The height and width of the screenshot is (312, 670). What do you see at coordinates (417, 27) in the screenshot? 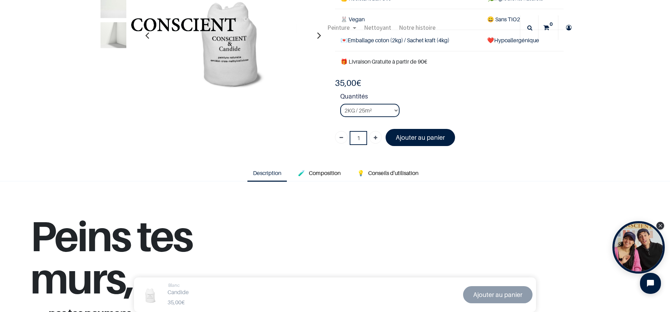
I see `span: Notre histoire` at bounding box center [417, 27].